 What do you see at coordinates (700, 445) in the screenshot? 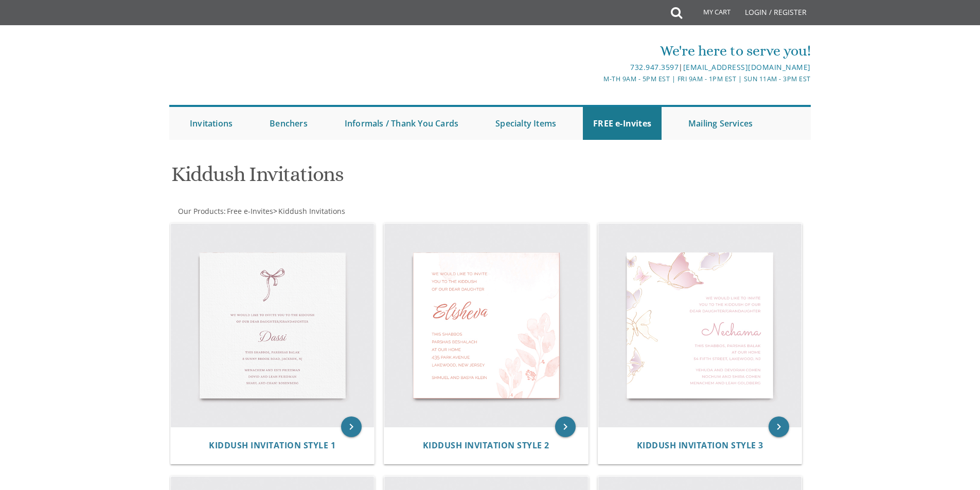
I see `span: Kiddush Invitation Style 3` at bounding box center [700, 445].